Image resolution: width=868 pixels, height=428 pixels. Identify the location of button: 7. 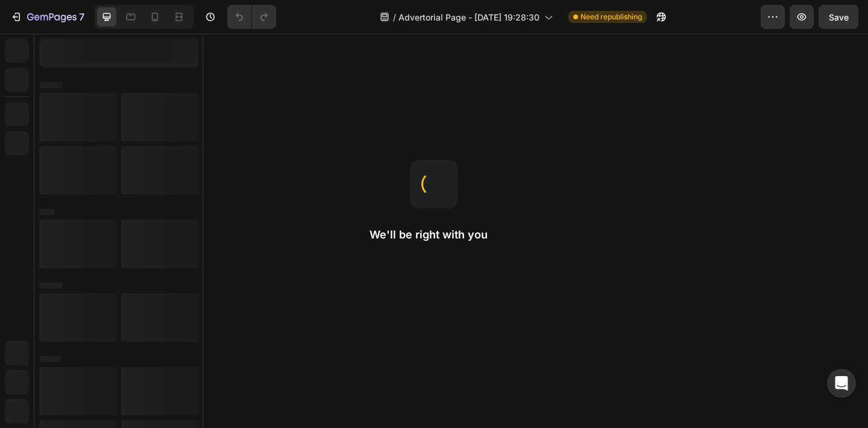
(47, 17).